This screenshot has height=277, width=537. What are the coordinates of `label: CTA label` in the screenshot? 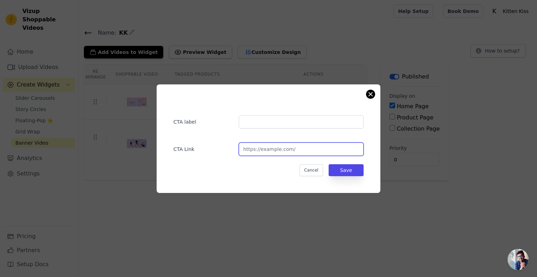 It's located at (203, 120).